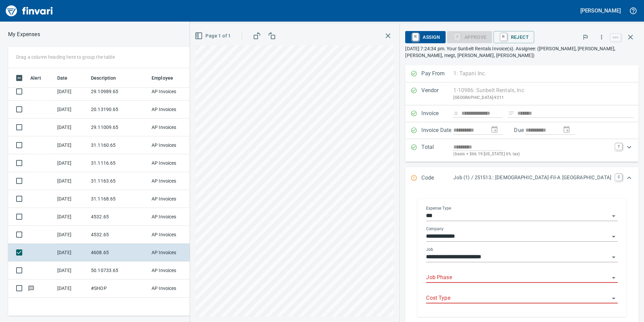  What do you see at coordinates (29, 11) in the screenshot?
I see `a: Finvari` at bounding box center [29, 11].